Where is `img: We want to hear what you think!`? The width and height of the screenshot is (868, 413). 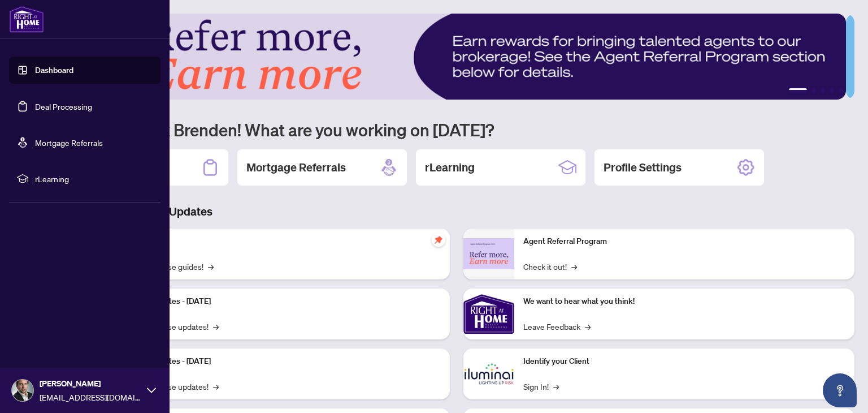 img: We want to hear what you think! is located at coordinates (488, 313).